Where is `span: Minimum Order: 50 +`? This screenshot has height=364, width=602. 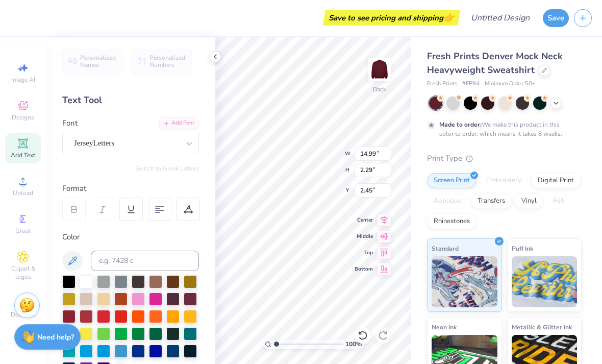
span: Minimum Order: 50 + is located at coordinates (510, 83).